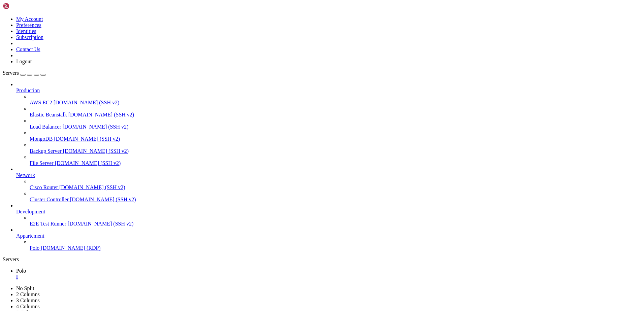 This screenshot has height=311, width=644. Describe the element at coordinates (329, 124) in the screenshot. I see `li: Production` at that location.